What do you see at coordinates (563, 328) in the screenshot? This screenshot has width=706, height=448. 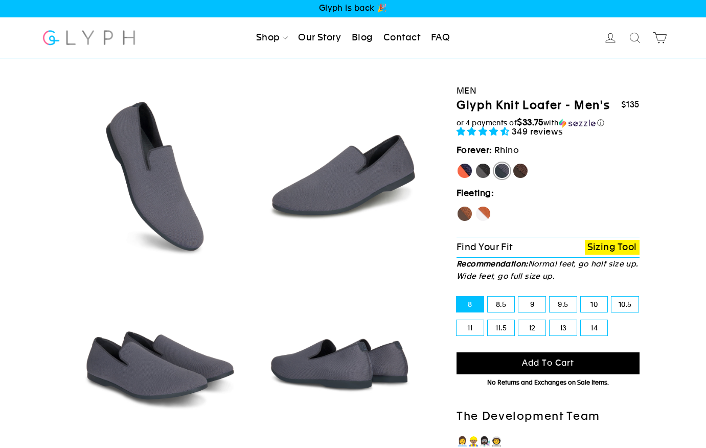 I see `label: 13` at bounding box center [563, 328].